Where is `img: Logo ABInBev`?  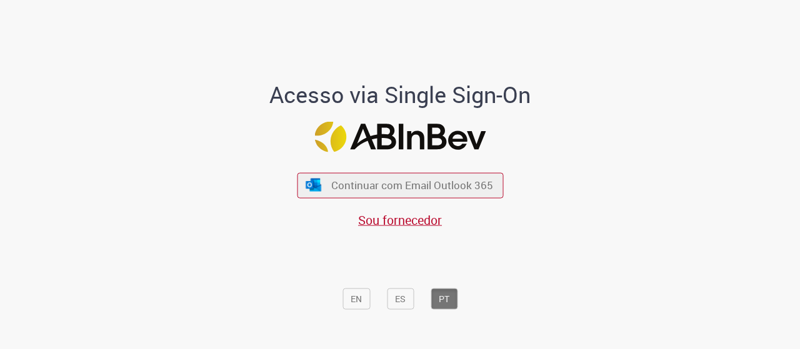 img: Logo ABInBev is located at coordinates (400, 137).